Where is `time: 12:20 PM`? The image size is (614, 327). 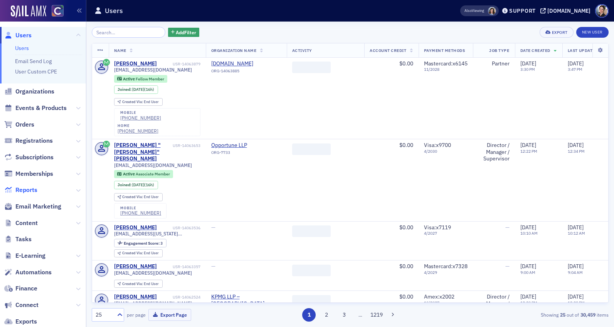 time: 12:20 PM is located at coordinates (528, 303).